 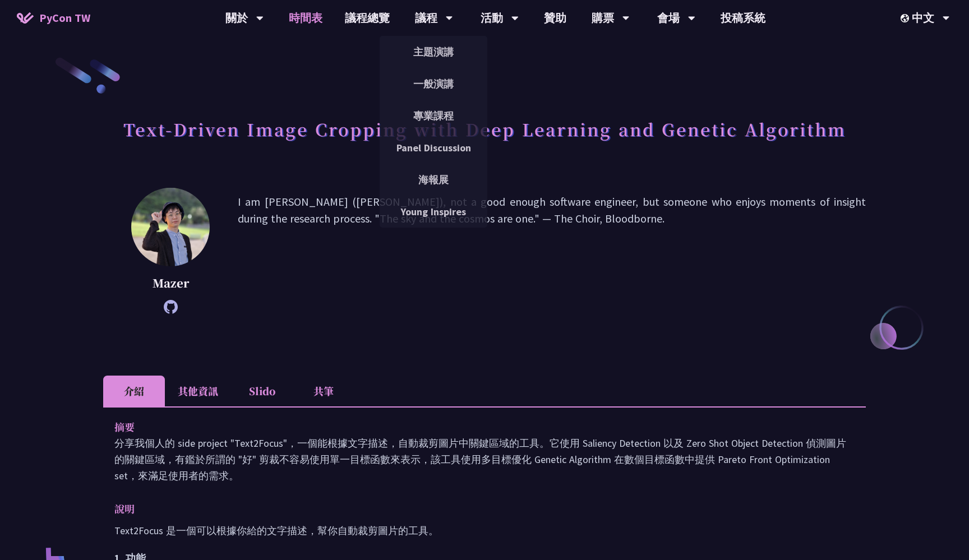 What do you see at coordinates (473, 426) in the screenshot?
I see `p: 摘要` at bounding box center [473, 426].